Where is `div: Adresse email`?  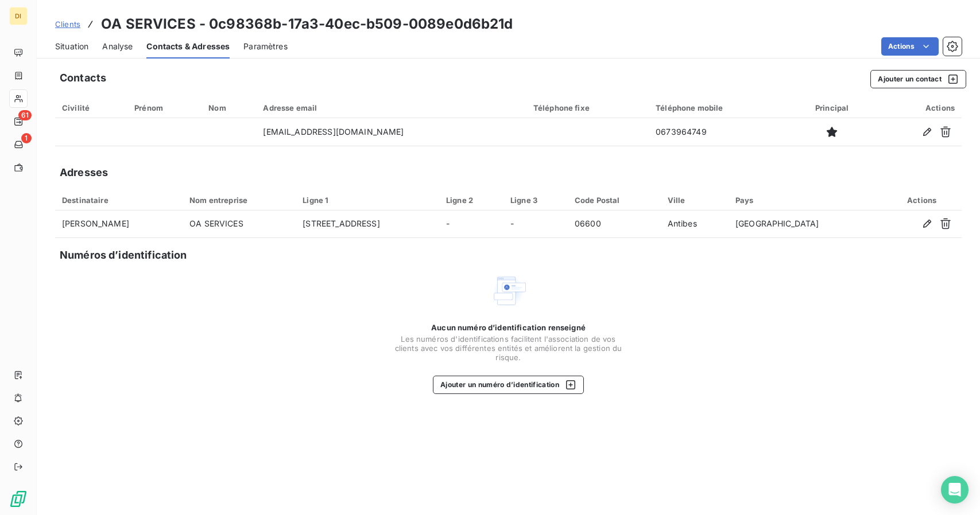 div: Adresse email is located at coordinates (391, 108).